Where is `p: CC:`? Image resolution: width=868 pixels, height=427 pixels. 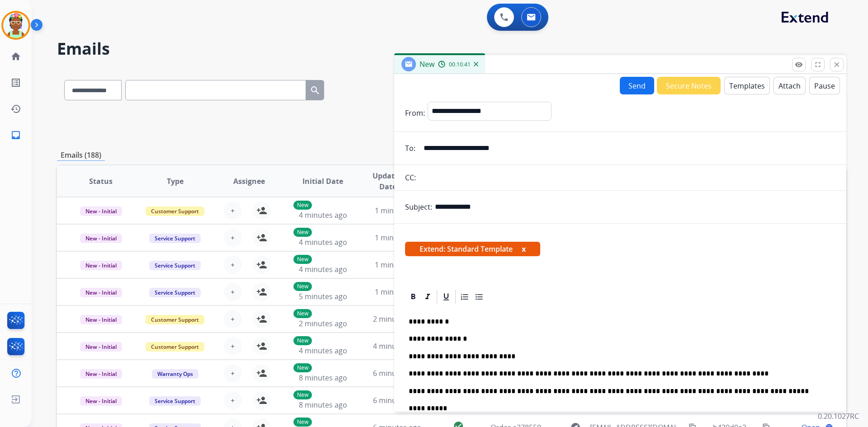
p: CC: is located at coordinates (411, 178).